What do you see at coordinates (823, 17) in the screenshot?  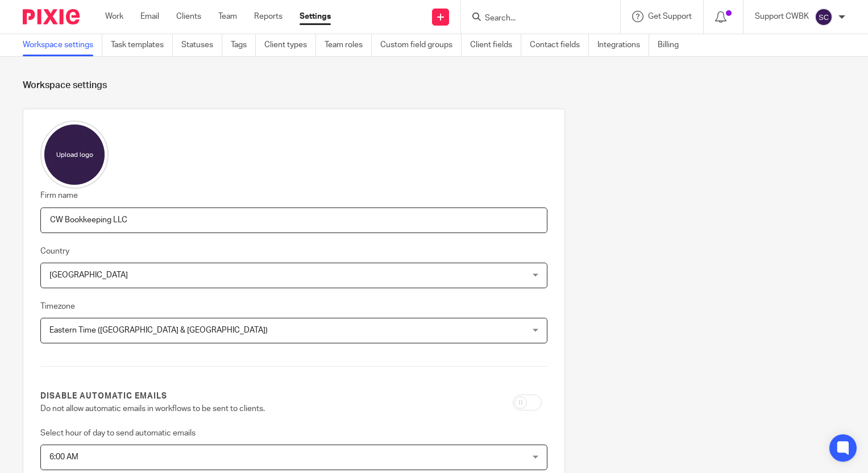 I see `img: svg%3E` at bounding box center [823, 17].